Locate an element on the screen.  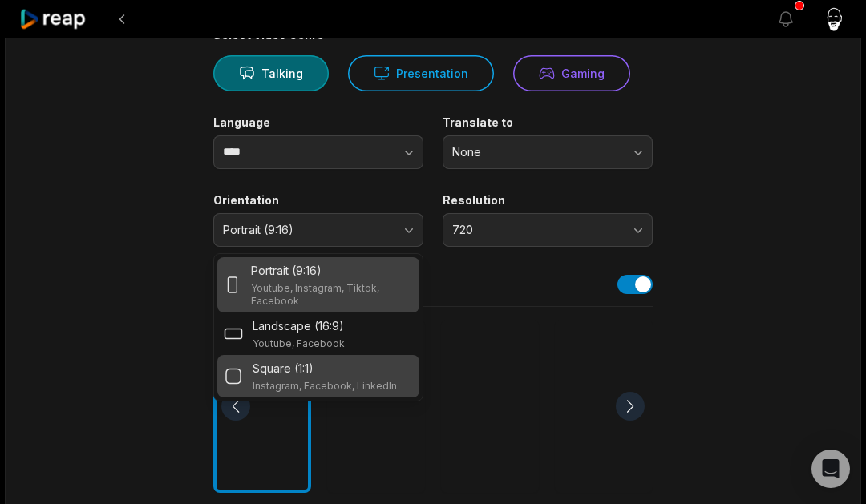
span: Portrait (9:16) is located at coordinates (307, 230).